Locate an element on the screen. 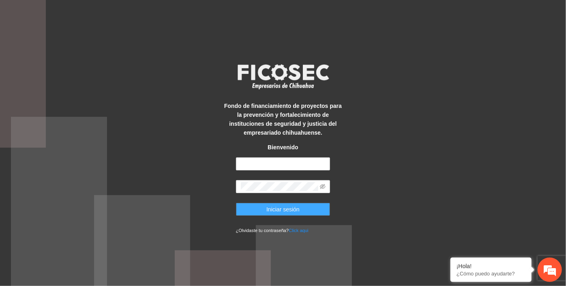 This screenshot has height=286, width=566. span: eye-invisible is located at coordinates (323, 186).